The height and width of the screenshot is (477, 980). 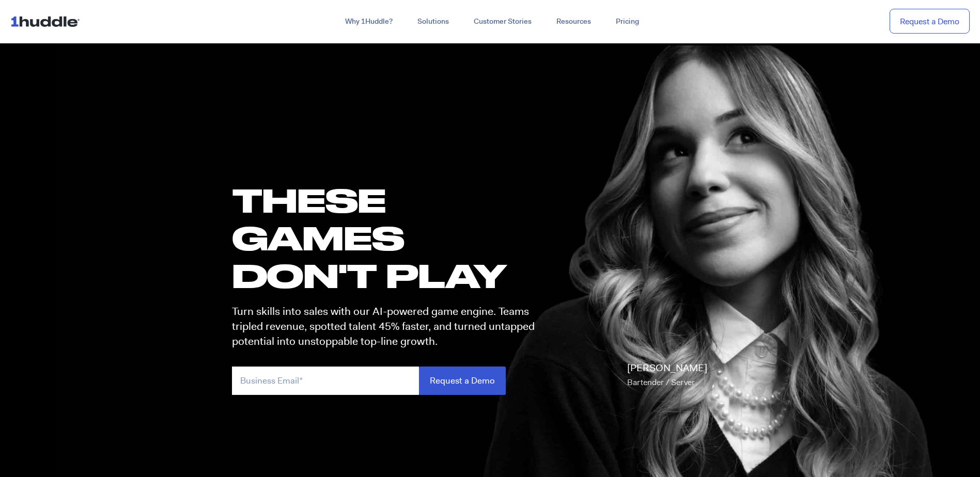 What do you see at coordinates (433, 21) in the screenshot?
I see `a: Solutions` at bounding box center [433, 21].